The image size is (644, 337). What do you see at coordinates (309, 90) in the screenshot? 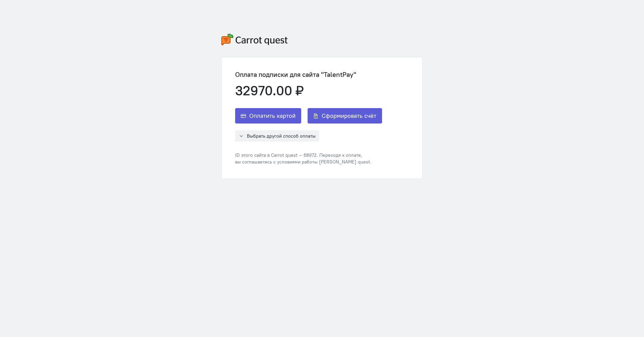
I see `div: 32970.00 ₽` at bounding box center [309, 90].